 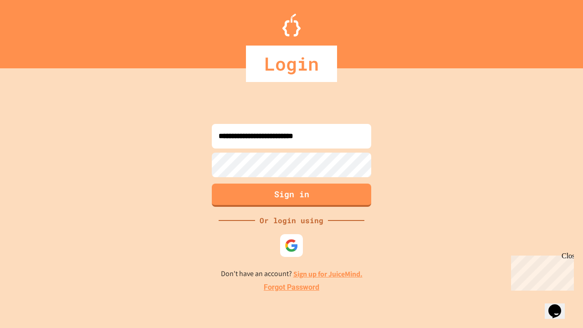 I want to click on button: Sign in, so click(x=291, y=195).